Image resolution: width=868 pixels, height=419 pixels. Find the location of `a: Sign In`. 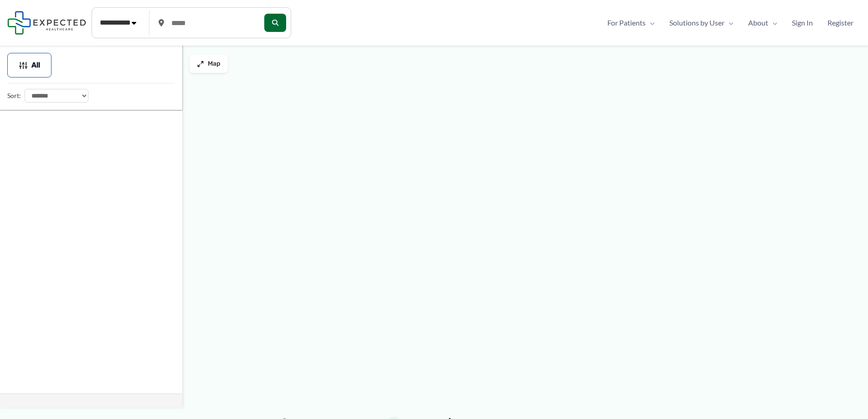

a: Sign In is located at coordinates (802, 23).